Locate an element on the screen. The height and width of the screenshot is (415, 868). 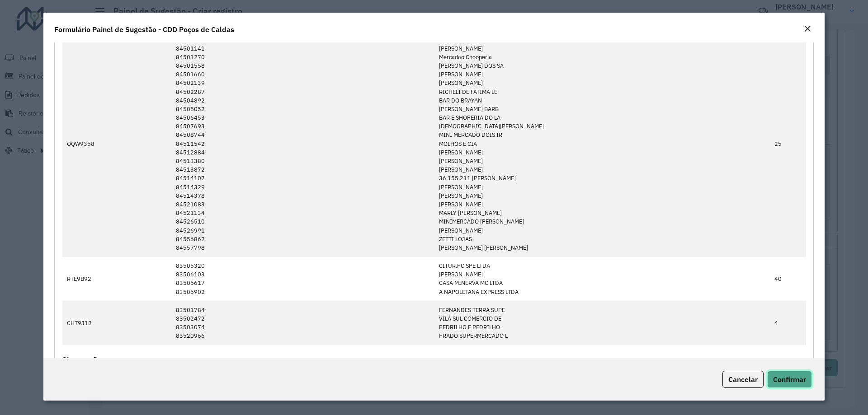
td: CHT9J12 is located at coordinates (117, 323).